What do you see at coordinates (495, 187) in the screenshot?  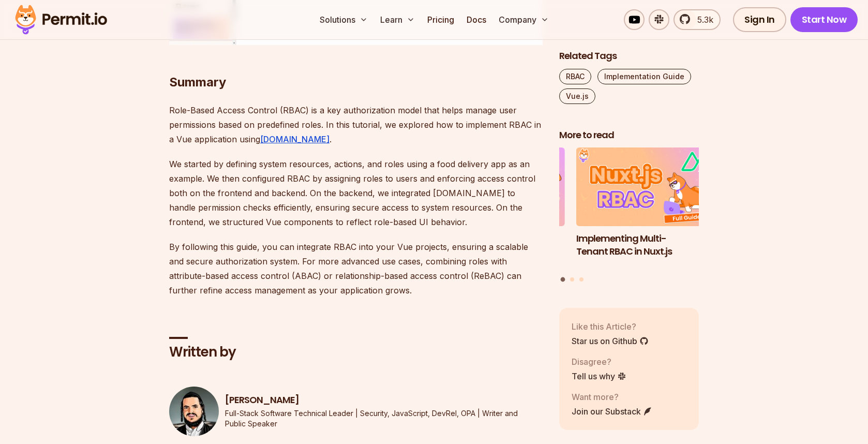 I see `img: Policy-Based Access Control (PBAC) Isn’t as Great as You Think` at bounding box center [495, 187].